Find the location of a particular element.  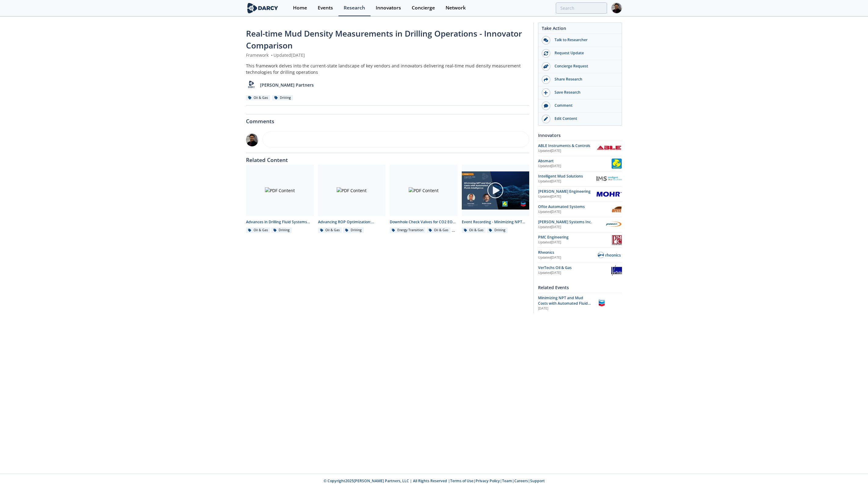

img: Pason Systems Inc. is located at coordinates (614, 224).